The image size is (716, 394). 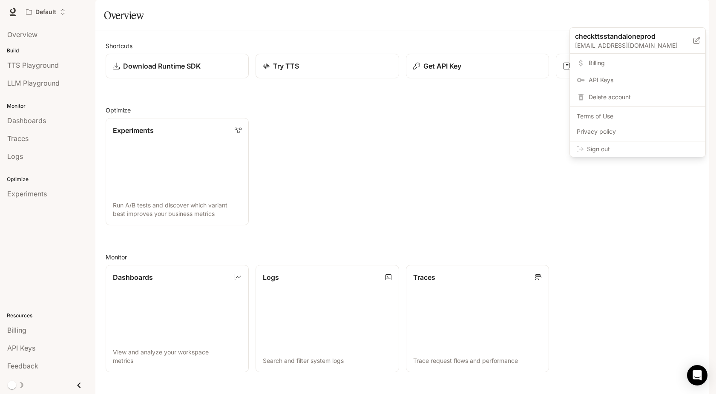 What do you see at coordinates (643, 97) in the screenshot?
I see `span: Delete account` at bounding box center [643, 97].